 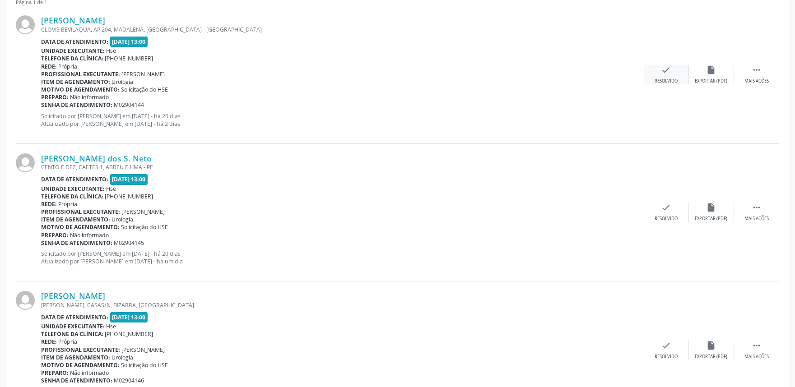 What do you see at coordinates (129, 105) in the screenshot?
I see `span: M02904144` at bounding box center [129, 105].